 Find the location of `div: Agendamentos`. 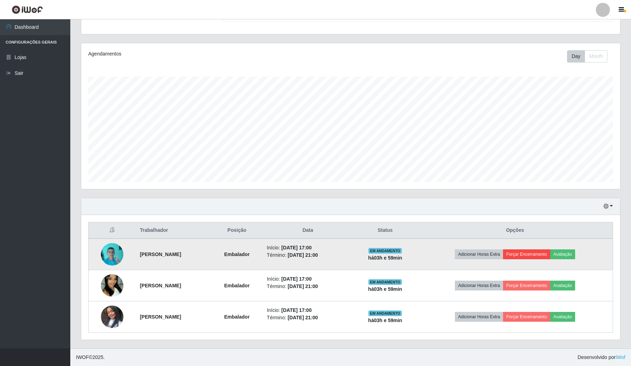

div: Agendamentos is located at coordinates (194, 54).